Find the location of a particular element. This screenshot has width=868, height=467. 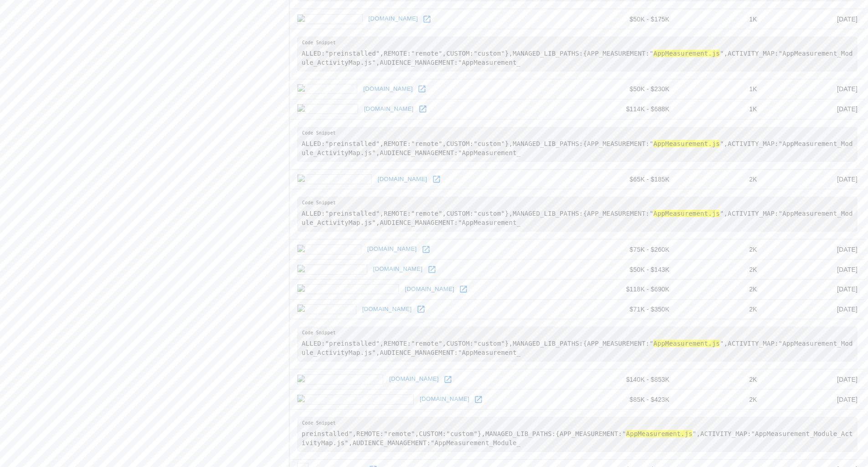

img: bbb.org icon is located at coordinates (327, 309).